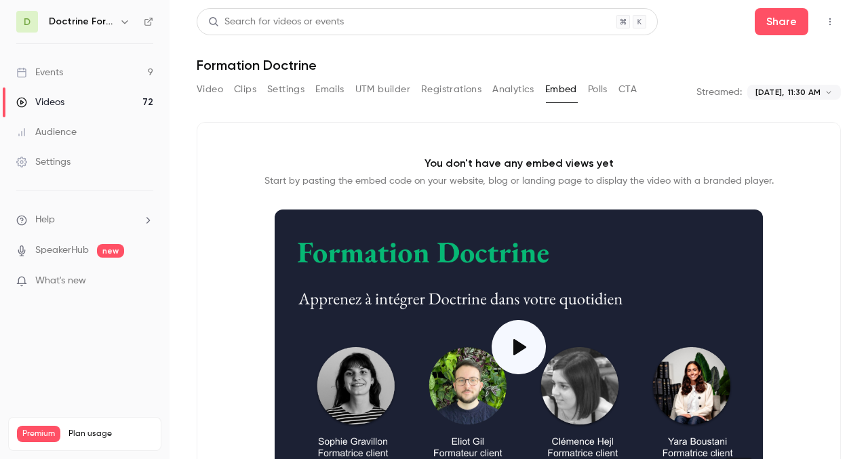  Describe the element at coordinates (831, 22) in the screenshot. I see `button: Top Bar Actions` at that location.